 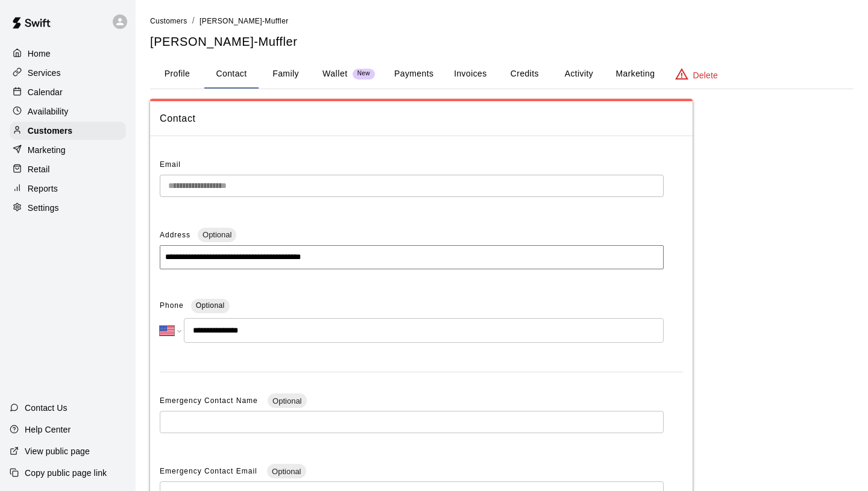 I want to click on button: Family, so click(x=286, y=74).